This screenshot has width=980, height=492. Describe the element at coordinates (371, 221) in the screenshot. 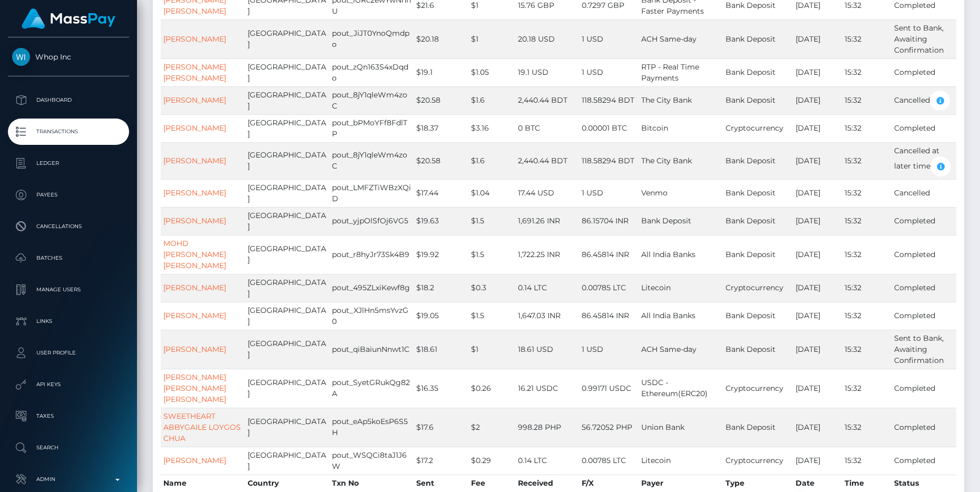

I see `td: pout_yjpOlSfOj6VG5` at that location.